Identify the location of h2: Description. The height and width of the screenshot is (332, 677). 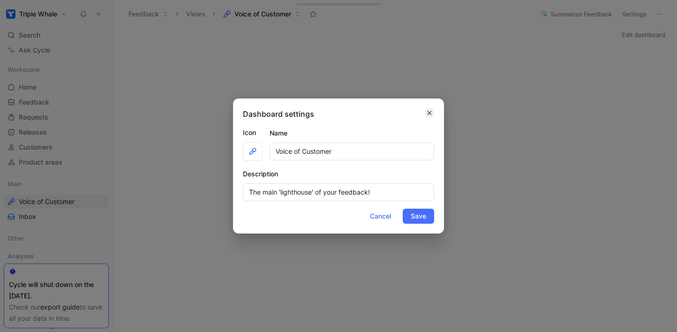
(260, 174).